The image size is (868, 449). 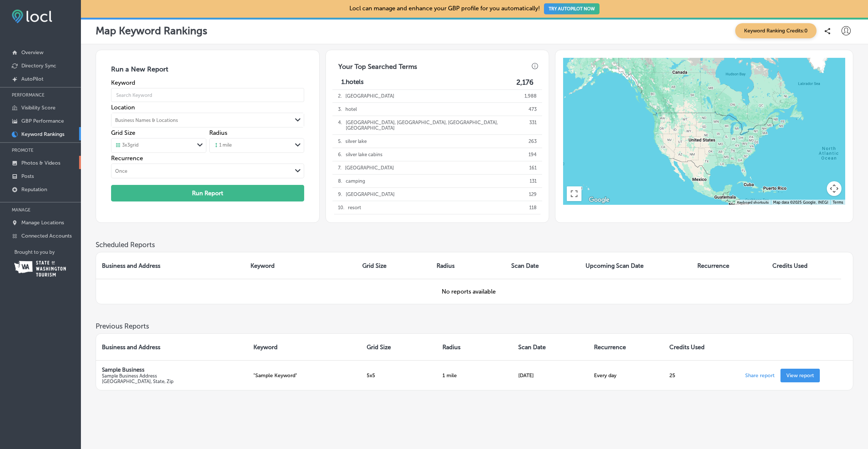 I want to click on p: 7 ., so click(x=339, y=168).